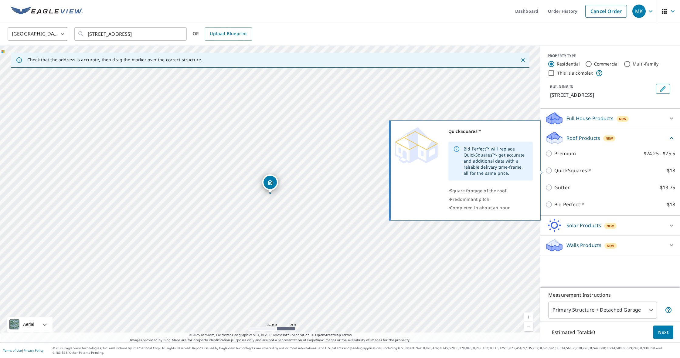 The height and width of the screenshot is (358, 680). Describe the element at coordinates (562, 188) in the screenshot. I see `p: Gutter` at that location.